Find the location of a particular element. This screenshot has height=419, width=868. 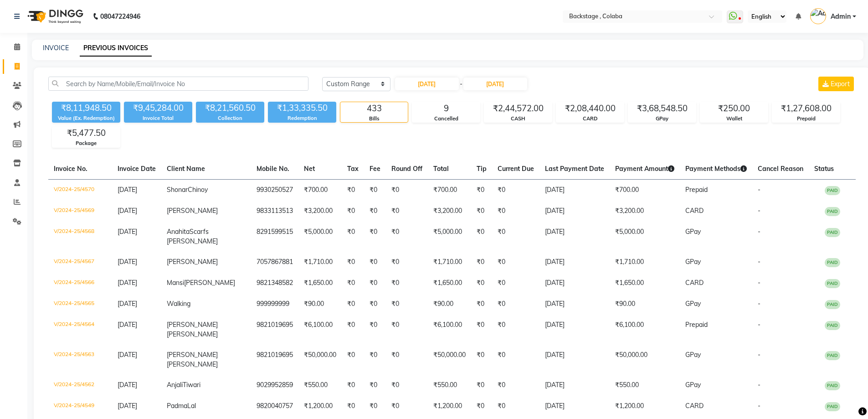

span: Shonar is located at coordinates (177, 190).